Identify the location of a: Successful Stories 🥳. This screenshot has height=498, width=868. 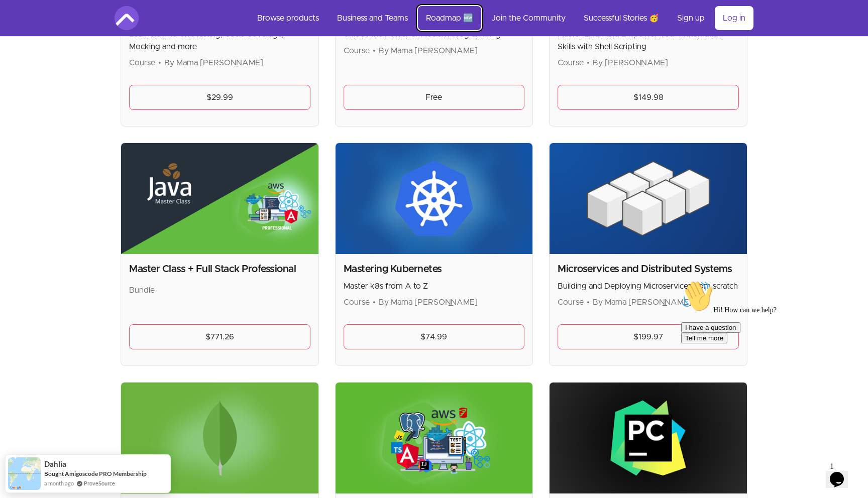
(622, 18).